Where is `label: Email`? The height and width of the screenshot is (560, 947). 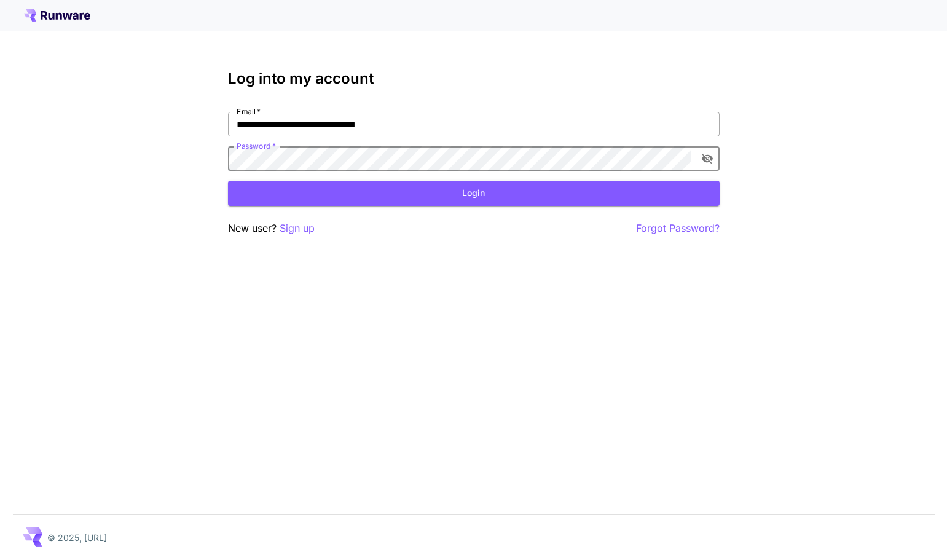 label: Email is located at coordinates (249, 111).